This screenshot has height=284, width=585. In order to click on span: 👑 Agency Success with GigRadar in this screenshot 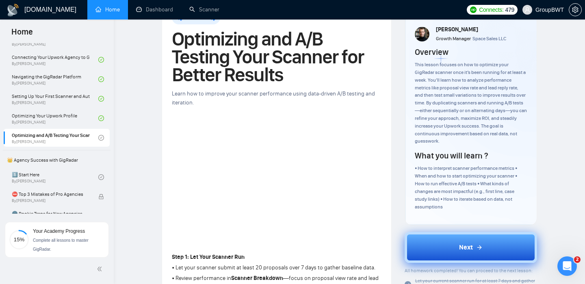, I will do `click(56, 160)`.